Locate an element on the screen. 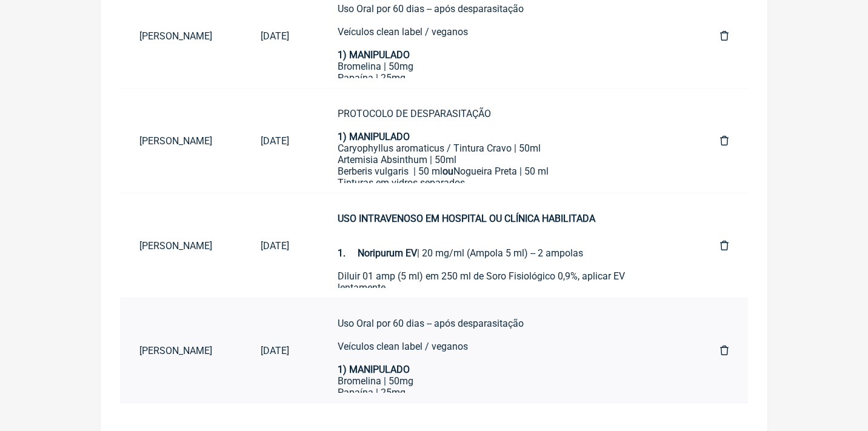  div: Artemisia Absinthum | 50ml is located at coordinates (505, 160).